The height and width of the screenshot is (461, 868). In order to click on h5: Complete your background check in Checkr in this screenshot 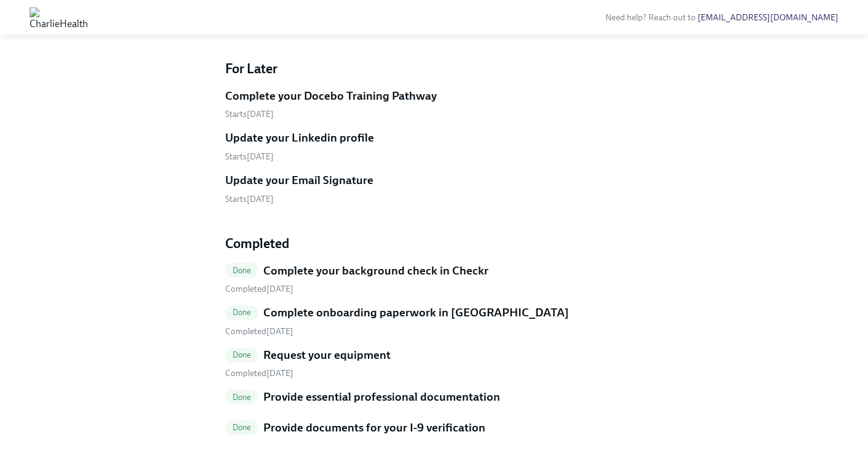, I will do `click(376, 271)`.